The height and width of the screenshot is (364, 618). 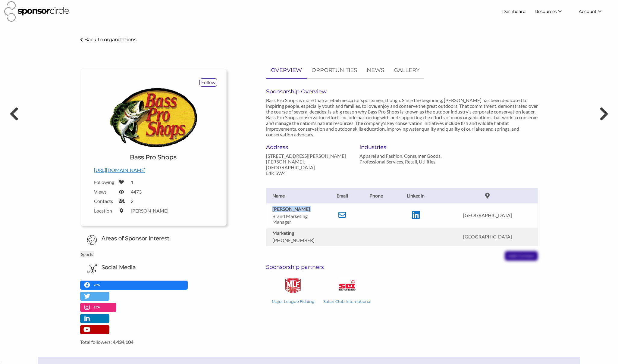 What do you see at coordinates (208, 82) in the screenshot?
I see `p: Follow` at bounding box center [208, 82].